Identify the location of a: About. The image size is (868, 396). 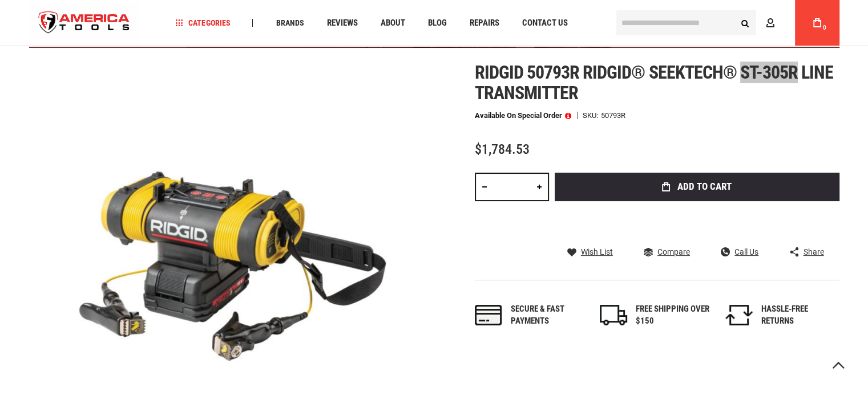
(392, 23).